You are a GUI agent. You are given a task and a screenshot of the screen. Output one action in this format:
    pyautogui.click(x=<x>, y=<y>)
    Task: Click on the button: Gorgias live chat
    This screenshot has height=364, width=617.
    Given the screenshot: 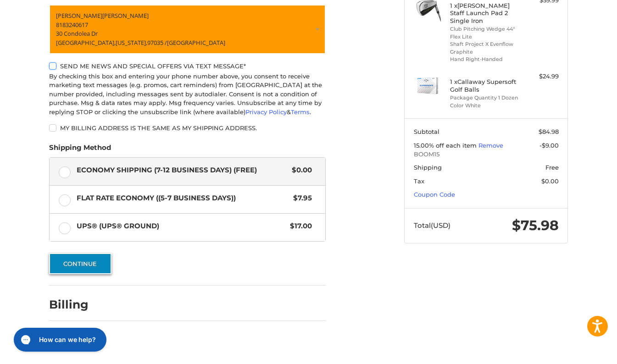 What is the action you would take?
    pyautogui.click(x=51, y=15)
    